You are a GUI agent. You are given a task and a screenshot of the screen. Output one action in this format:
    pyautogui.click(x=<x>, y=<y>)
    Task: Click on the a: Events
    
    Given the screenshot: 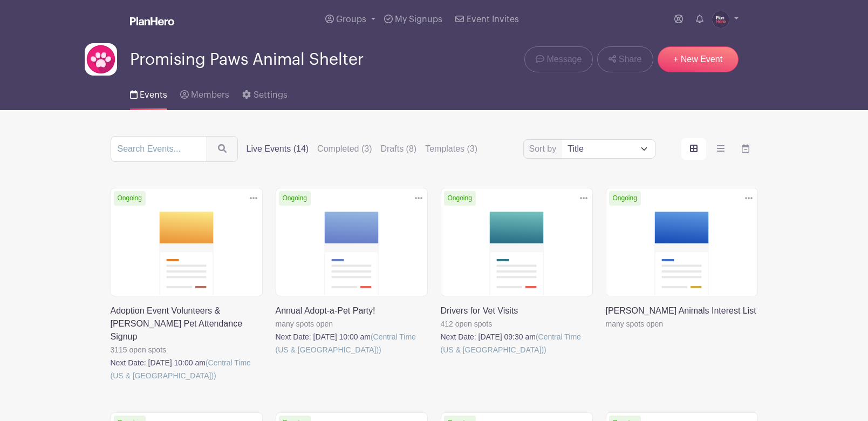 What is the action you would take?
    pyautogui.click(x=148, y=93)
    